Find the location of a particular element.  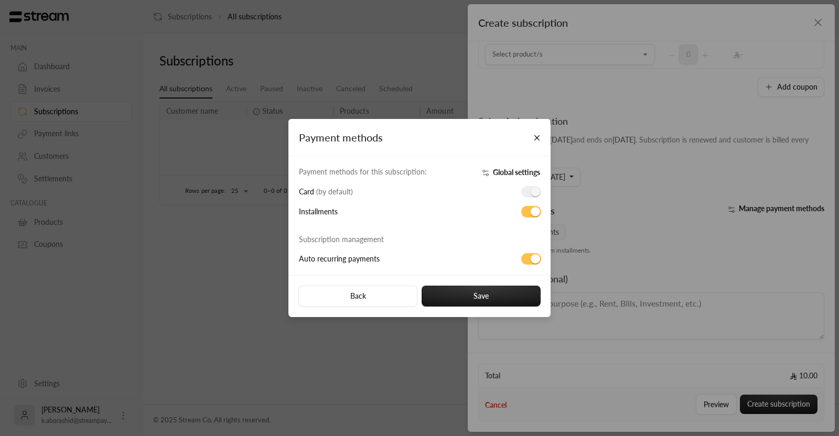

span: Installments is located at coordinates (318, 211).